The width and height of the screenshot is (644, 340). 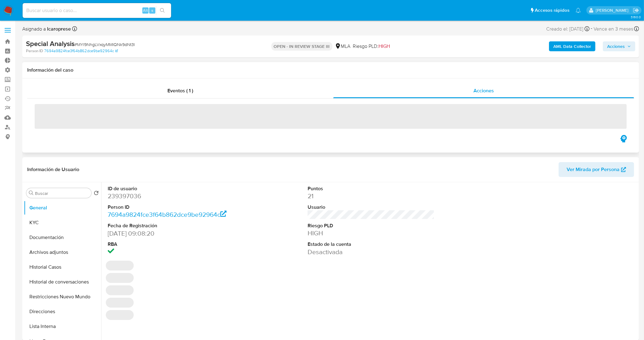 What do you see at coordinates (97, 11) in the screenshot?
I see `input: Buscar usuario o caso...` at bounding box center [97, 11].